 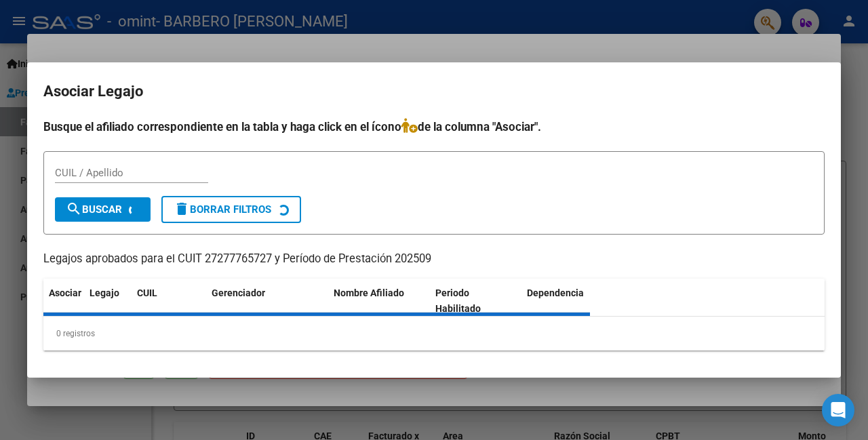 I want to click on datatable-header-cell: Asociar, so click(x=63, y=301).